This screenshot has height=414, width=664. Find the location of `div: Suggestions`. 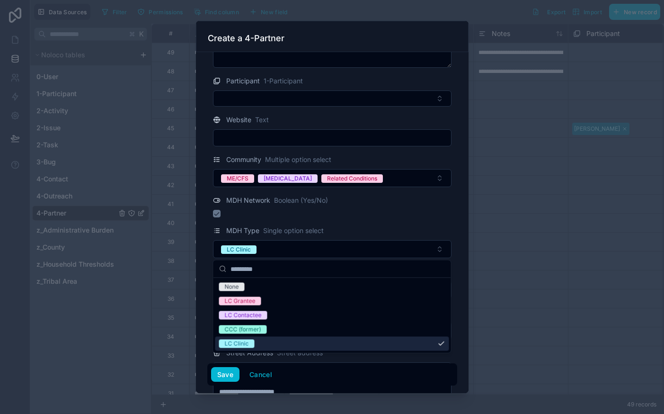

div: Suggestions is located at coordinates (332, 315).